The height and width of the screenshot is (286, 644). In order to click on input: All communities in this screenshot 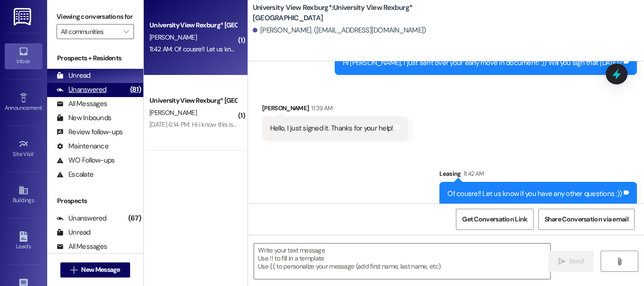, I will do `click(89, 32)`.